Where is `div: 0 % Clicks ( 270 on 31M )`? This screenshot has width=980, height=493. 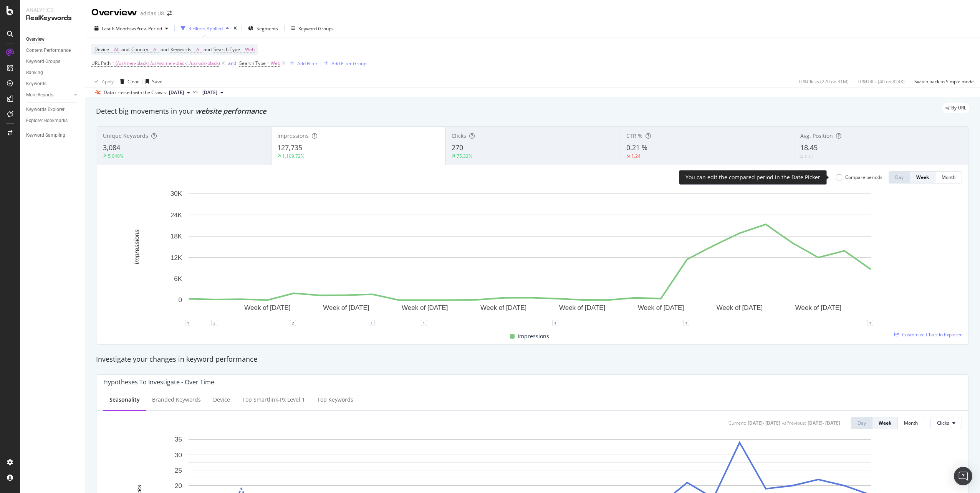 div: 0 % Clicks ( 270 on 31M ) is located at coordinates (824, 82).